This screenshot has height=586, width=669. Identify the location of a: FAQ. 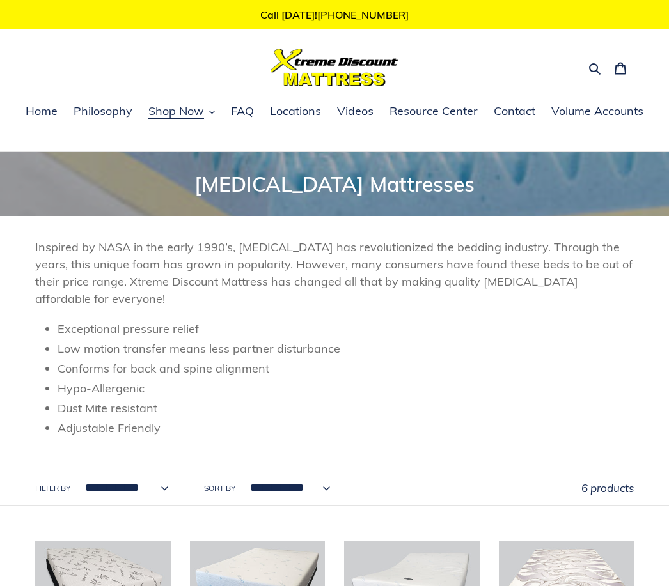
(242, 112).